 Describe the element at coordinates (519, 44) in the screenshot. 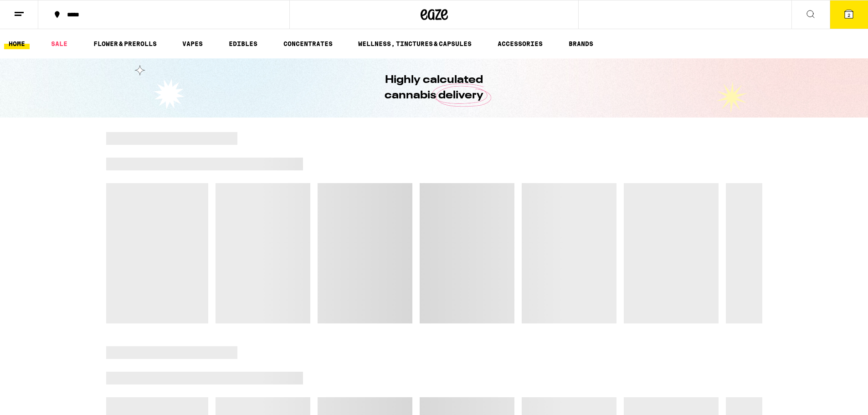

I see `a: ACCESSORIES` at that location.